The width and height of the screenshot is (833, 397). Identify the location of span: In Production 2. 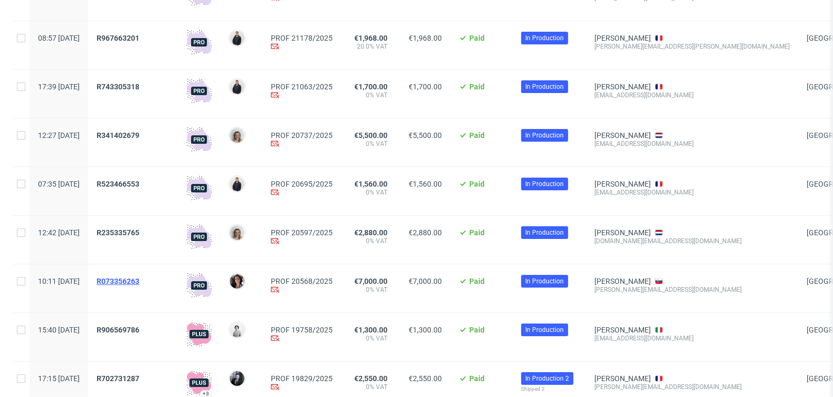
(547, 378).